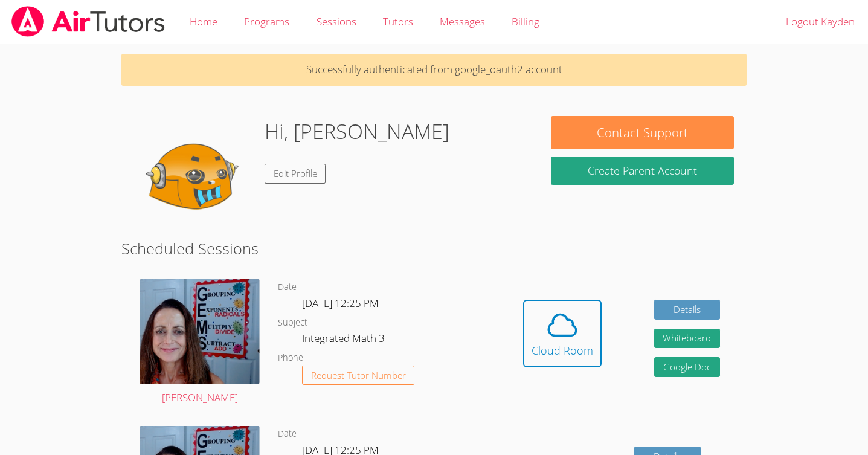  Describe the element at coordinates (199, 331) in the screenshot. I see `img: avatar.png` at that location.